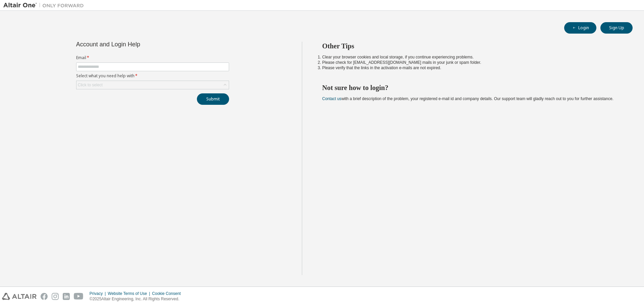  What do you see at coordinates (153, 76) in the screenshot?
I see `label: Select what you need help with` at bounding box center [153, 76].